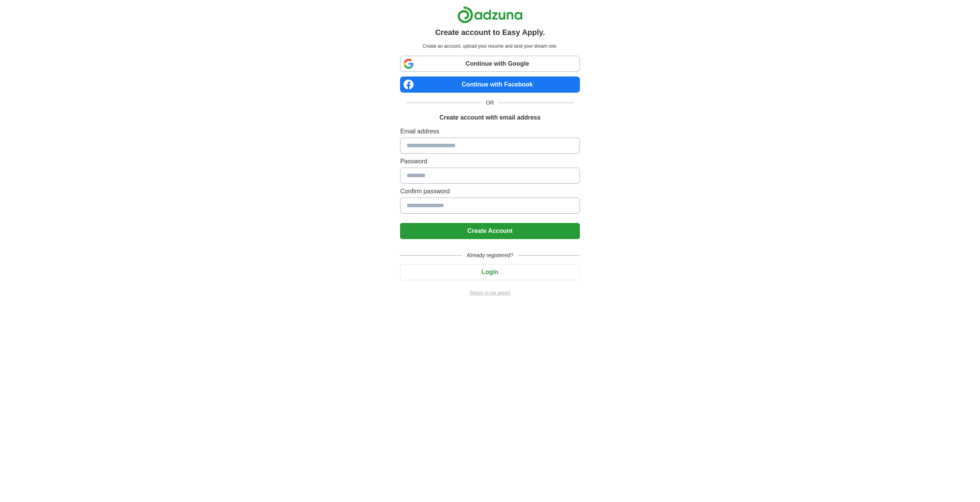  What do you see at coordinates (490, 103) in the screenshot?
I see `span: OR` at bounding box center [490, 103].